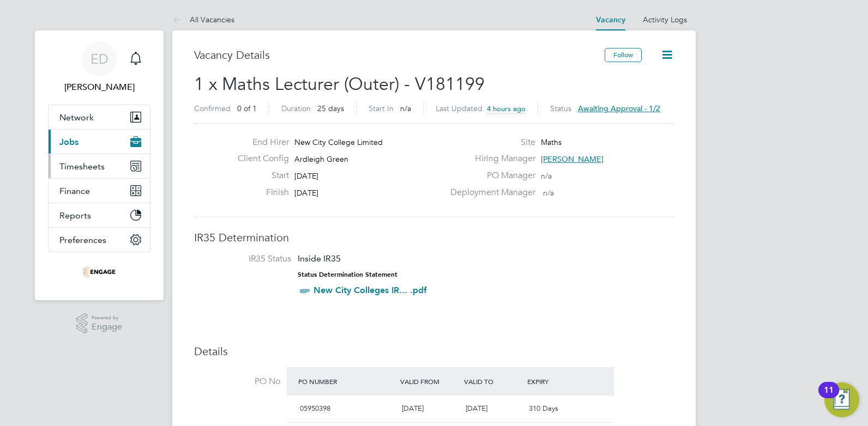 The width and height of the screenshot is (868, 426). What do you see at coordinates (399, 55) in the screenshot?
I see `h3: Vacancy Details` at bounding box center [399, 55].